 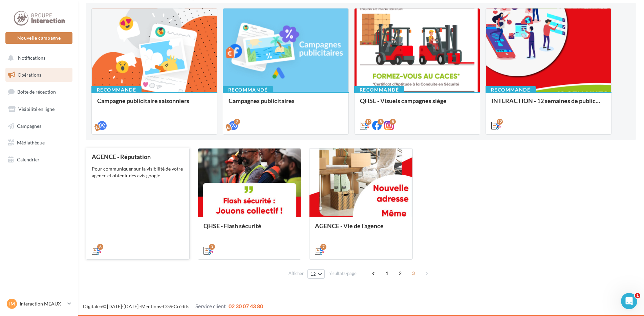 I want to click on span: 3, so click(x=413, y=273).